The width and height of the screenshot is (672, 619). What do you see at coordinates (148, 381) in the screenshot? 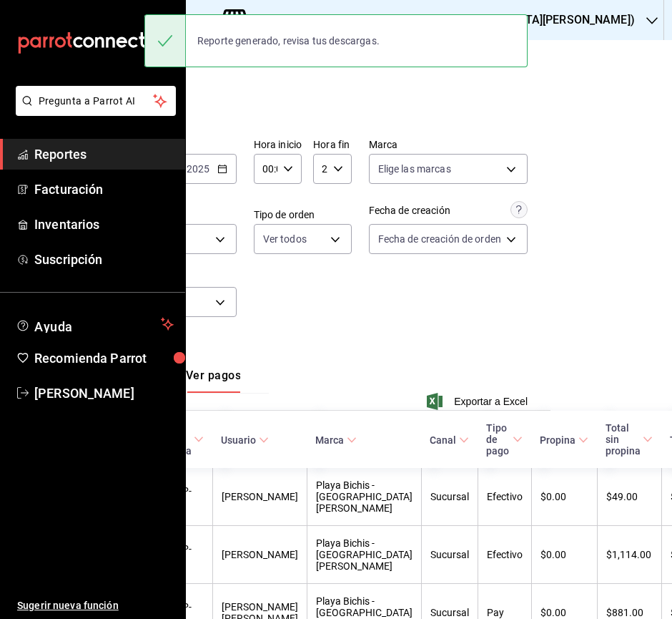
I see `div: navigation tabs` at bounding box center [148, 381].